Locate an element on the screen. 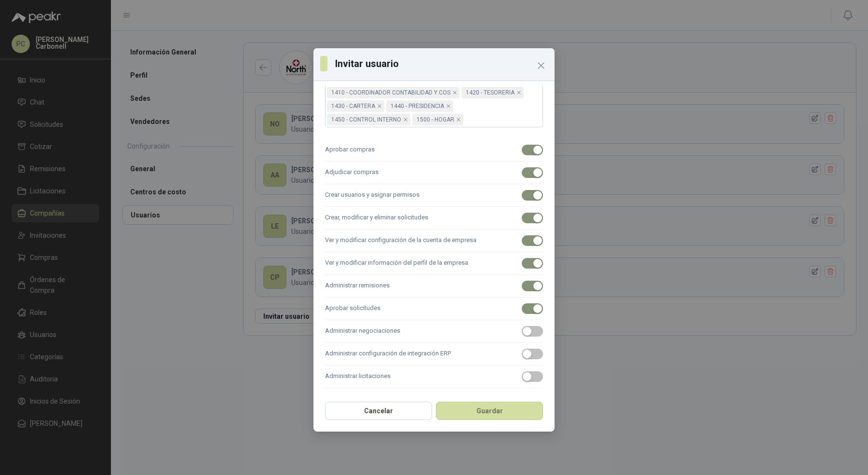 Image resolution: width=868 pixels, height=475 pixels. label: Crear, modificar y eliminar solicitudes is located at coordinates (434, 218).